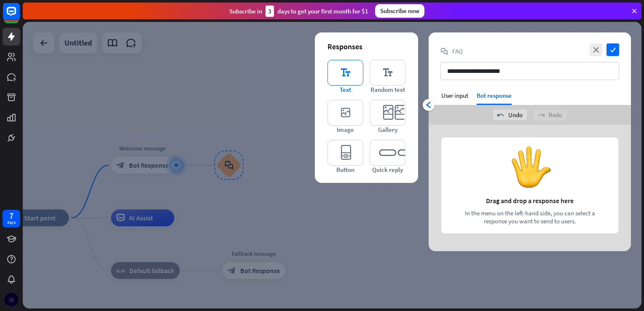  I want to click on i: block_faq, so click(444, 52).